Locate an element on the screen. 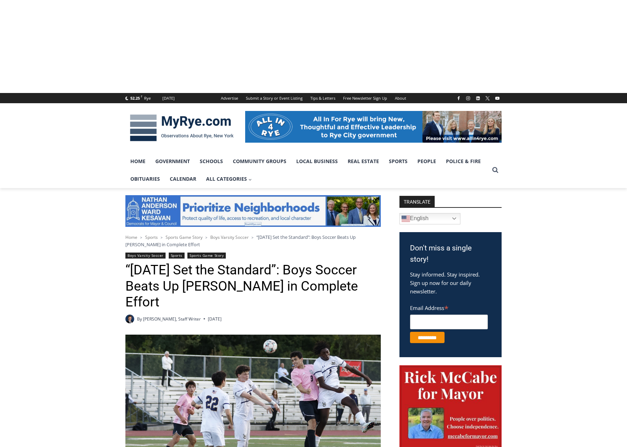 Image resolution: width=627 pixels, height=447 pixels. img: en is located at coordinates (406, 219).